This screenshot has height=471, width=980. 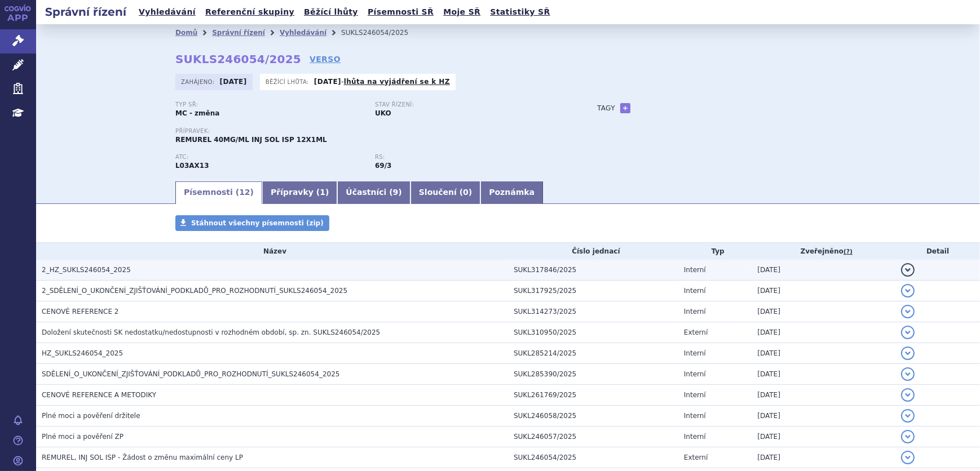 What do you see at coordinates (197, 113) in the screenshot?
I see `strong: MC - změna` at bounding box center [197, 113].